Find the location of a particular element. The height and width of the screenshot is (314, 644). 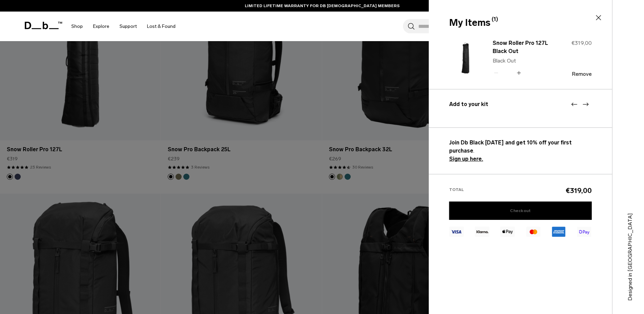

img: Snow Roller Pro 127L Black Out - Black Out is located at coordinates (465, 58).